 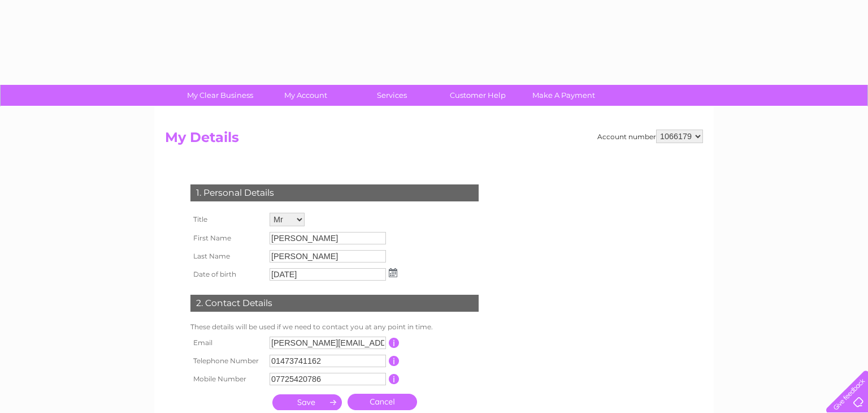 What do you see at coordinates (392, 95) in the screenshot?
I see `a: Services` at bounding box center [392, 95].